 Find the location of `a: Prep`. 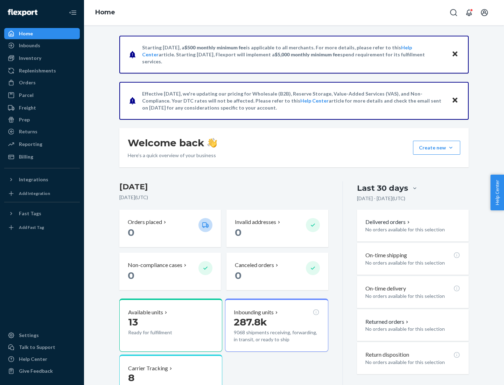

a: Prep is located at coordinates (42, 120).